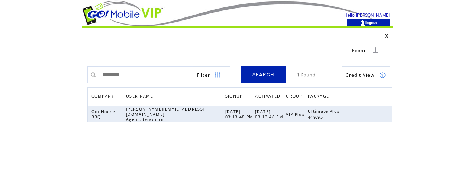 Image resolution: width=474 pixels, height=185 pixels. What do you see at coordinates (317, 117) in the screenshot?
I see `a: 449.95` at bounding box center [317, 117].